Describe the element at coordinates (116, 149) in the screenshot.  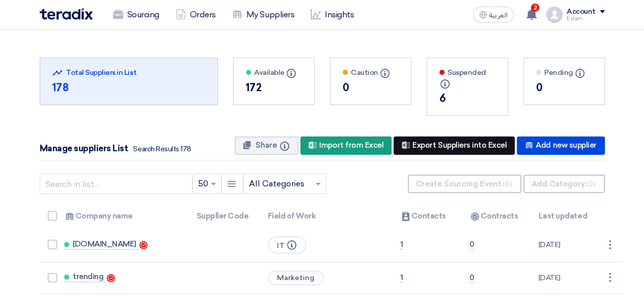
I see `div: Manage suppliers List` at that location.